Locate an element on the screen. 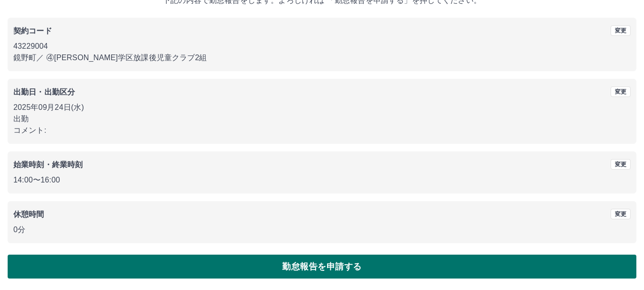 The width and height of the screenshot is (644, 290). p: 0分 is located at coordinates (322, 230).